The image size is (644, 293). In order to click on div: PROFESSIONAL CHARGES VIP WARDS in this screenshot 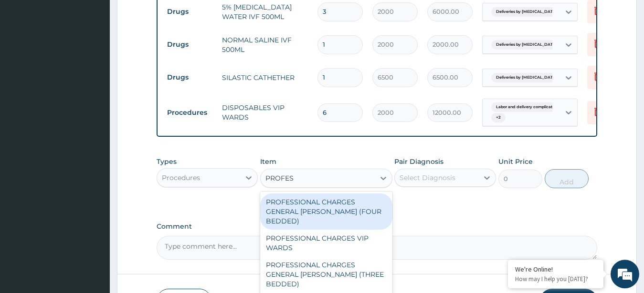, I will do `click(326, 243)`.